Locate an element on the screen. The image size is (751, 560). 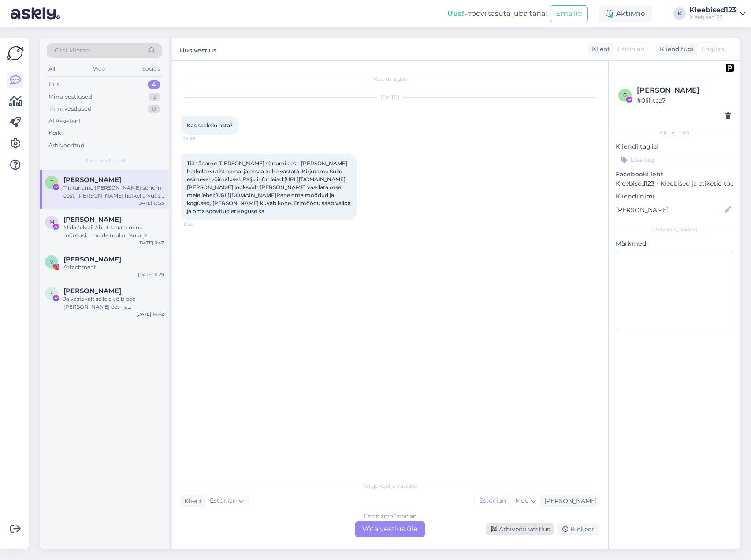
div: Klienditugi is located at coordinates (675, 49).